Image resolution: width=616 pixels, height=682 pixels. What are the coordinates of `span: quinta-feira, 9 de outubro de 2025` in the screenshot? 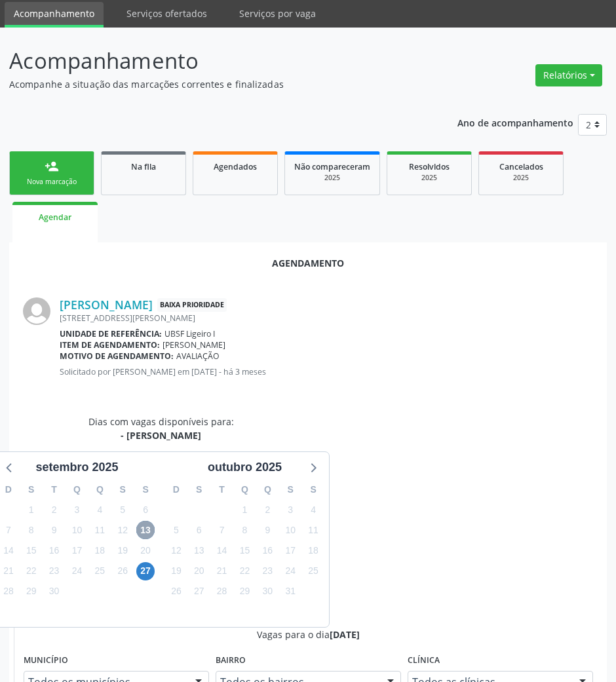 It's located at (268, 530).